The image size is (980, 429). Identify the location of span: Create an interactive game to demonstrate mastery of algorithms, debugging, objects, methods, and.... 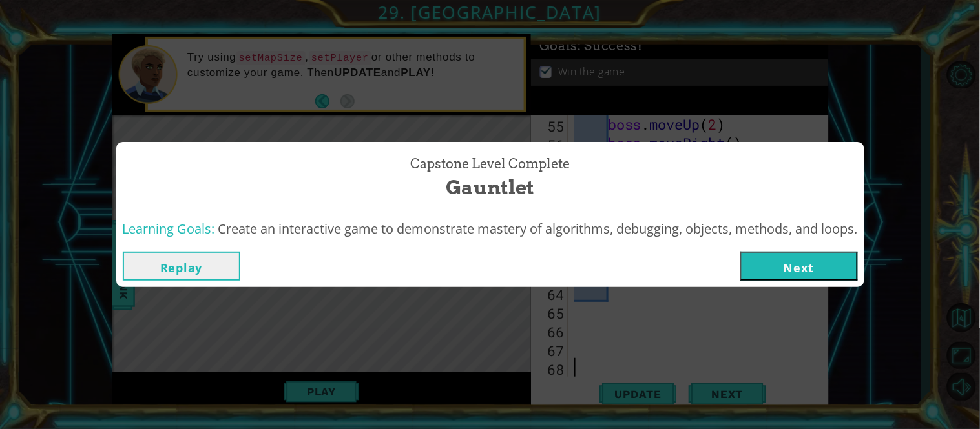
(538, 229).